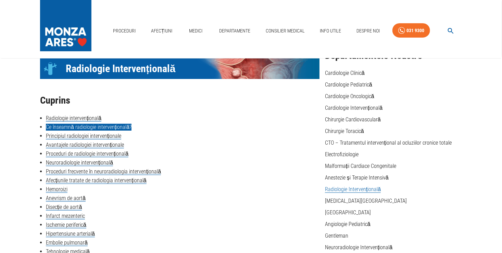 The height and width of the screenshot is (253, 502). Describe the element at coordinates (411, 30) in the screenshot. I see `a: 031 9300` at that location.